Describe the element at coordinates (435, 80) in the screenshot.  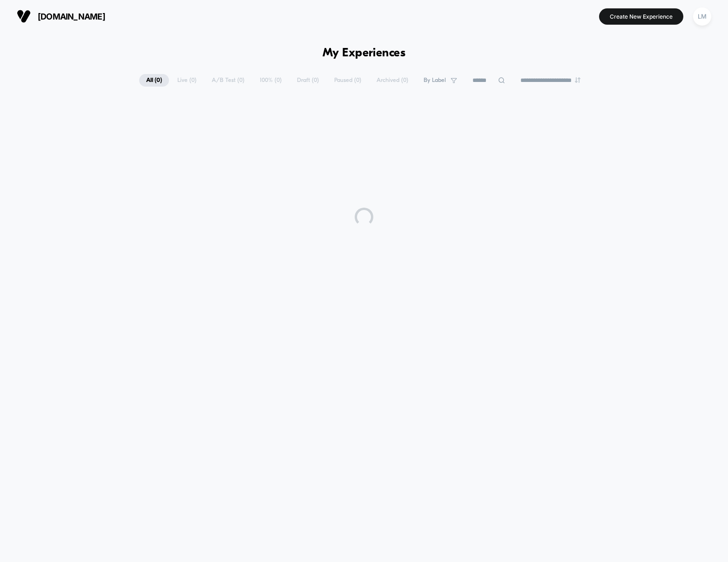
I see `span: By Label` at that location.